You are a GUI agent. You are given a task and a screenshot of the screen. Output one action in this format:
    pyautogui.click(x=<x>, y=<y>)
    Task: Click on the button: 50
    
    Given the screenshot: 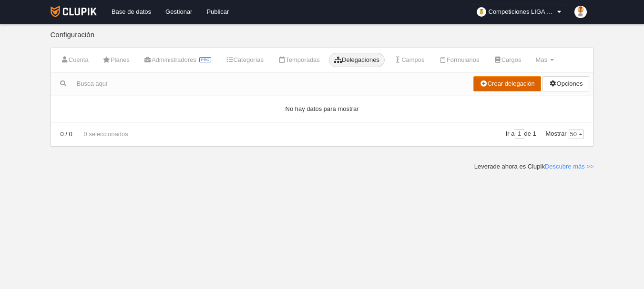 What is the action you would take?
    pyautogui.click(x=576, y=135)
    